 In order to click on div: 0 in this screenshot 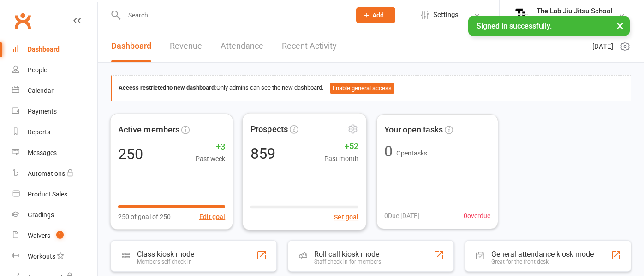, I will do `click(388, 151)`.